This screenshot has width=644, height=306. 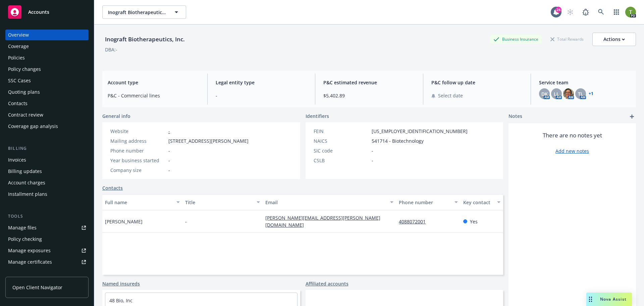 I want to click on div: Overview, so click(x=18, y=35).